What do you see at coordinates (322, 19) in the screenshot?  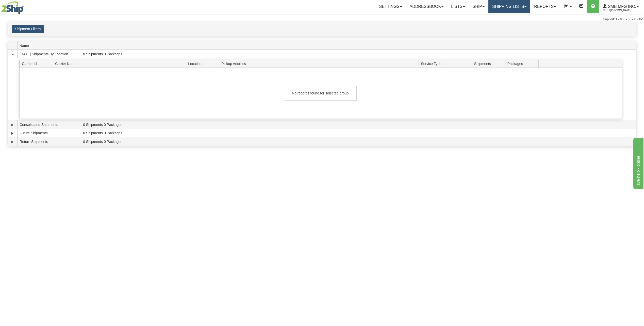 I see `div: Support: 1 - 855 - 55 - 2SHIP` at bounding box center [322, 19].